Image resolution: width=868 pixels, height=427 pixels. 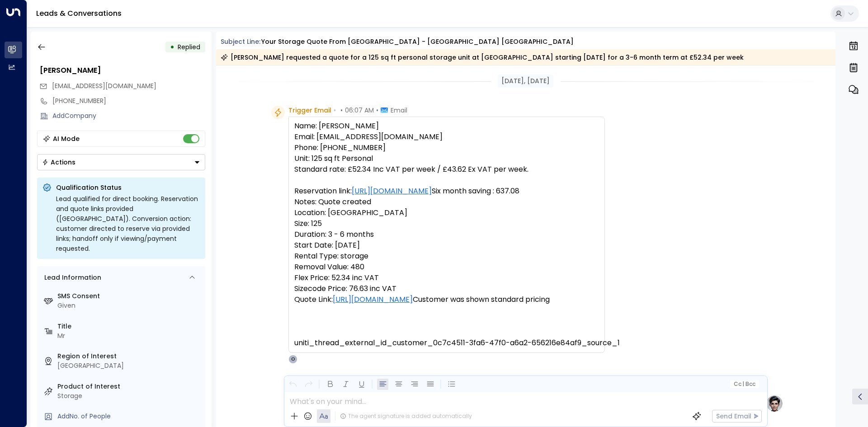 I want to click on span: Email, so click(x=399, y=110).